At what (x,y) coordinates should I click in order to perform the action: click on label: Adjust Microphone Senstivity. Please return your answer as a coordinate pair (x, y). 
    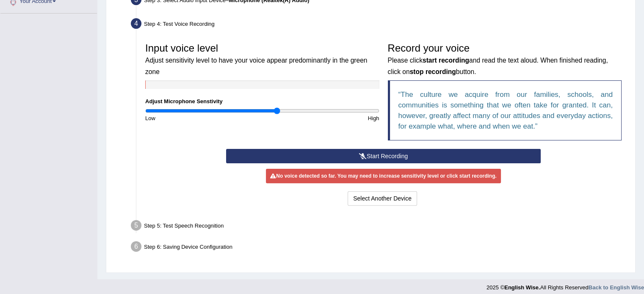
    Looking at the image, I should click on (184, 101).